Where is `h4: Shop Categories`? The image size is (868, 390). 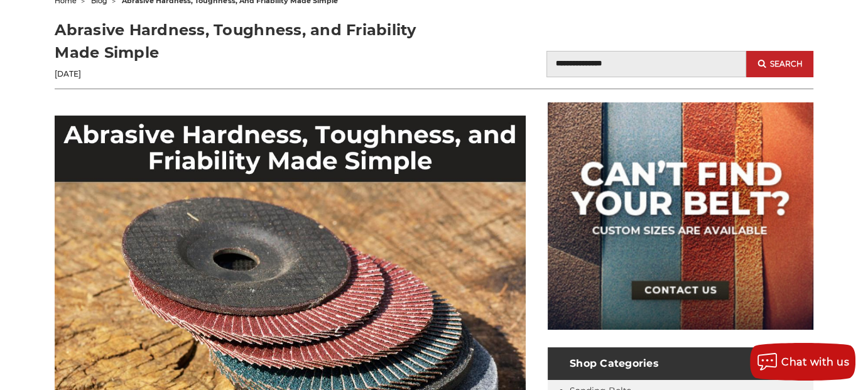
h4: Shop Categories is located at coordinates (680, 363).